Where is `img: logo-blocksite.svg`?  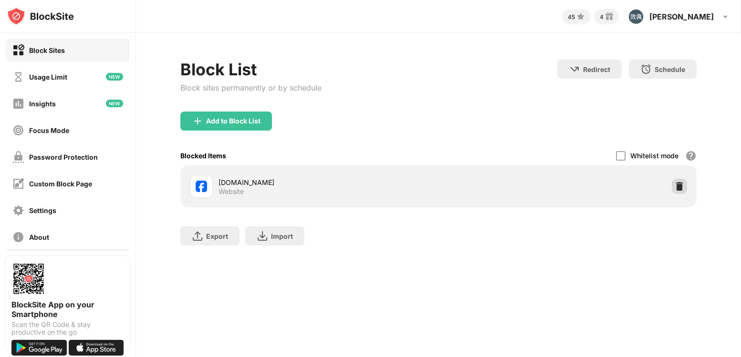
img: logo-blocksite.svg is located at coordinates (40, 16).